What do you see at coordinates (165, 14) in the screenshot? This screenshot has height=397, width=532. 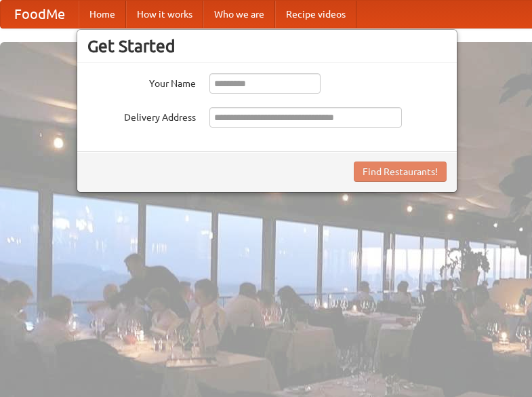 I see `a: How it works` at bounding box center [165, 14].